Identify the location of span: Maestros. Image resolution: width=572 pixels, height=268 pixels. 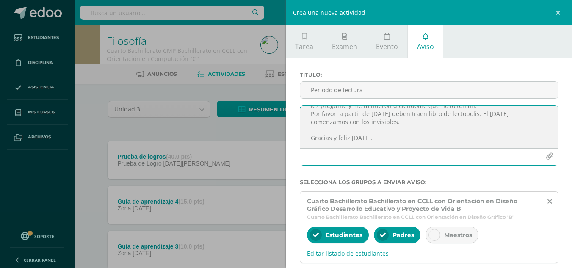
(458, 235).